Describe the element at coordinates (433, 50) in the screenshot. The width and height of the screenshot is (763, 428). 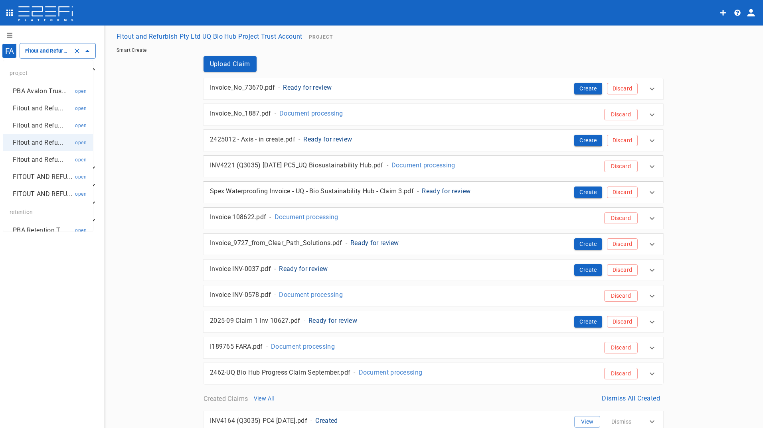
I see `nav: breadcrumb` at that location.